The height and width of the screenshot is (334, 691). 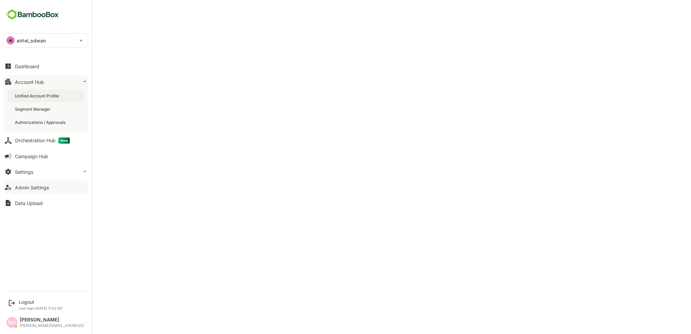 I want to click on div: Data Upload, so click(x=29, y=203).